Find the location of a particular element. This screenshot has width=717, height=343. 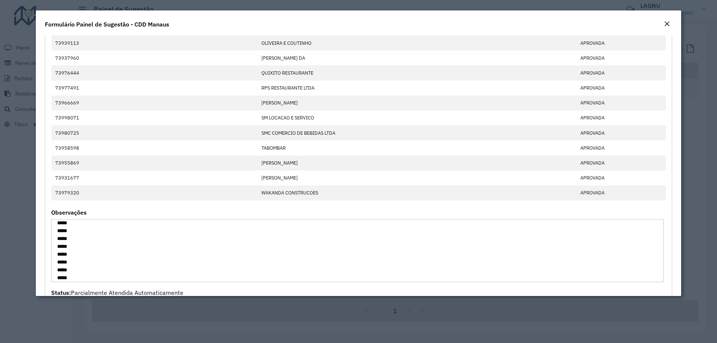

td: 73966669 is located at coordinates (155, 103).